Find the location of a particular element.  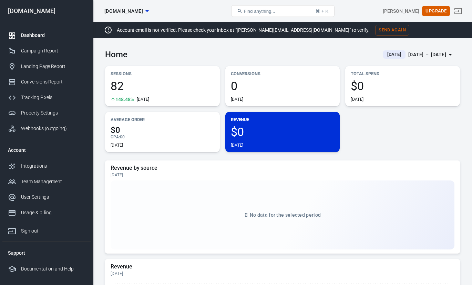

a: Webhooks (outgoing) is located at coordinates (47, 128).